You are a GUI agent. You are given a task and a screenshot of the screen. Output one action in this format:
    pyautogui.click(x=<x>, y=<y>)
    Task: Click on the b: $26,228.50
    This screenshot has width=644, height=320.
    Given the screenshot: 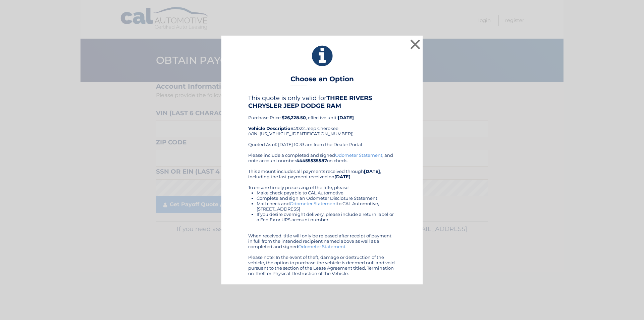 What is the action you would take?
    pyautogui.click(x=294, y=117)
    